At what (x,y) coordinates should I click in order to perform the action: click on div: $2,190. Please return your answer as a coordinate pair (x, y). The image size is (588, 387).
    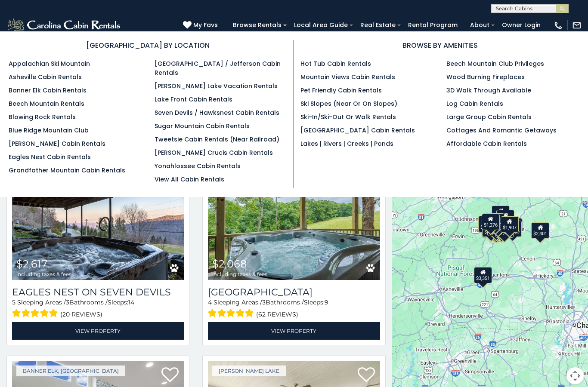
    Looking at the image, I should click on (491, 229).